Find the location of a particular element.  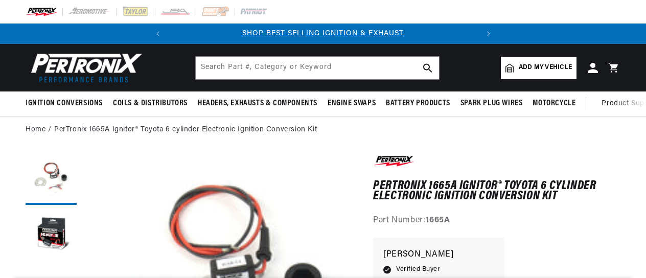

summary: Motorcycle is located at coordinates (554, 103).